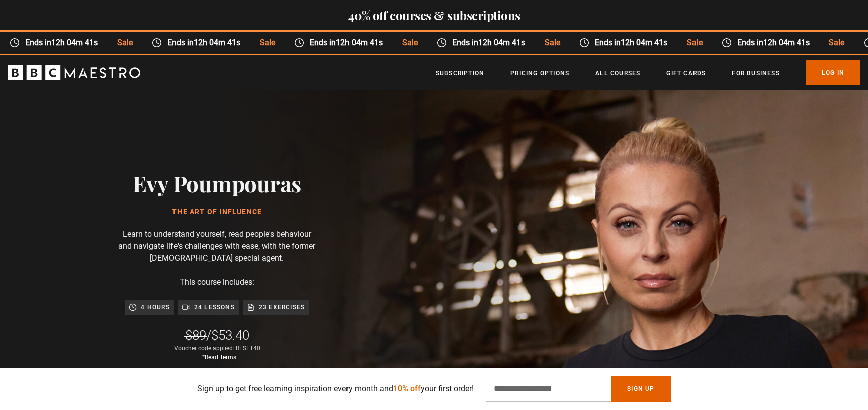 The image size is (868, 410). What do you see at coordinates (217, 282) in the screenshot?
I see `p: This course includes:` at bounding box center [217, 282].